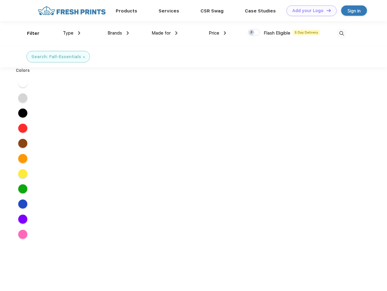 The image size is (387, 291). What do you see at coordinates (307, 11) in the screenshot?
I see `div: Add your Logo` at bounding box center [307, 11].